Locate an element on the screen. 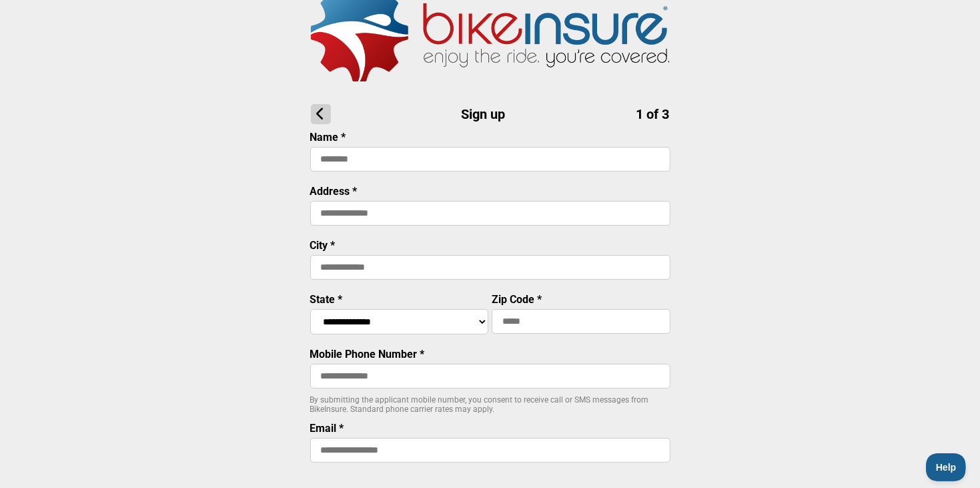  label: Email * is located at coordinates (327, 428).